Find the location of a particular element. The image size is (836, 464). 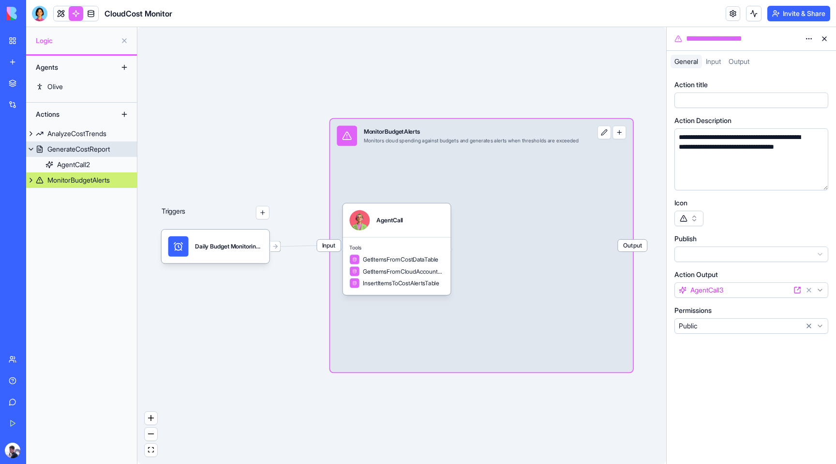

div: Olive is located at coordinates (55, 87).